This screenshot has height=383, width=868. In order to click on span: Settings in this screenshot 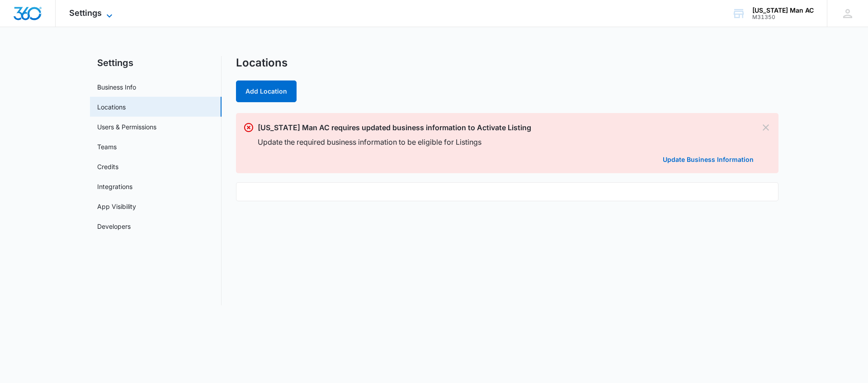, I will do `click(85, 12)`.